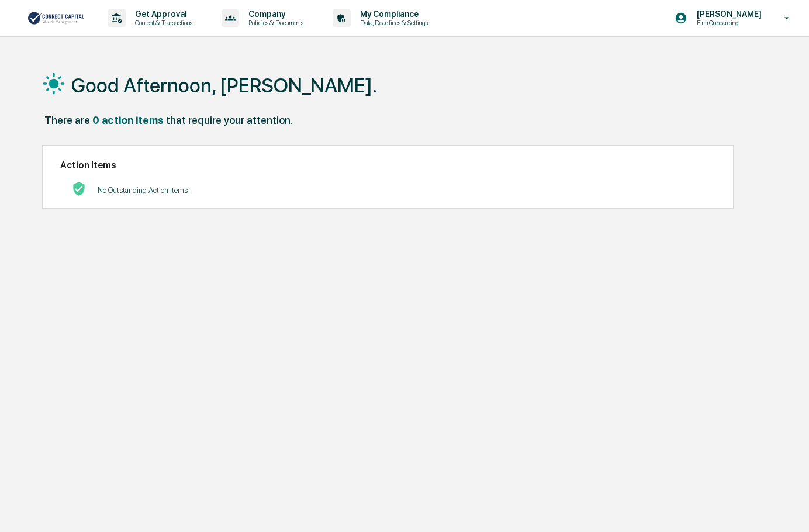  I want to click on img: No Actions logo, so click(79, 189).